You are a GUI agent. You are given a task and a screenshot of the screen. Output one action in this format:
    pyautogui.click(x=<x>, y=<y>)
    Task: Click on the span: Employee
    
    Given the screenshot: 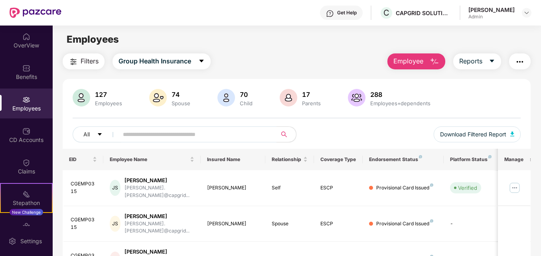 What is the action you would take?
    pyautogui.click(x=408, y=61)
    